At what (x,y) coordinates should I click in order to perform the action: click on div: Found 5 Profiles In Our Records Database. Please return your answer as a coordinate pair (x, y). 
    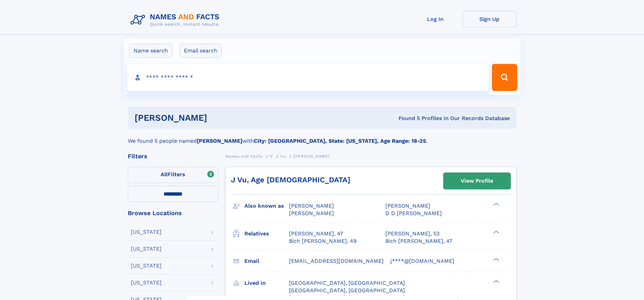
    Looking at the image, I should click on (406, 119).